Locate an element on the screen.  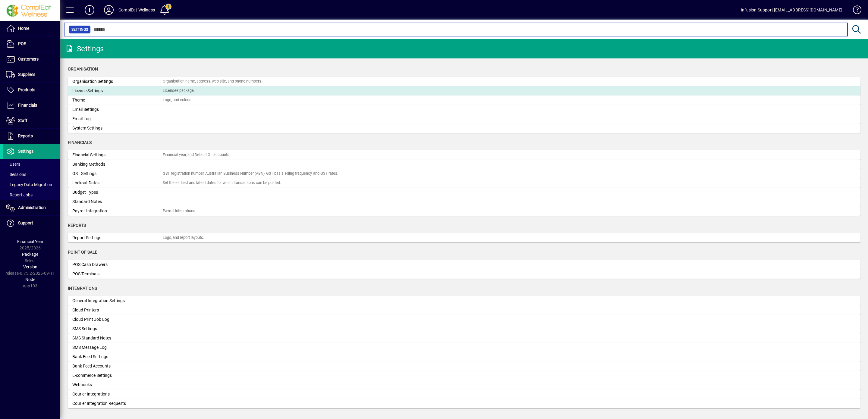
a: Products is located at coordinates (31, 90).